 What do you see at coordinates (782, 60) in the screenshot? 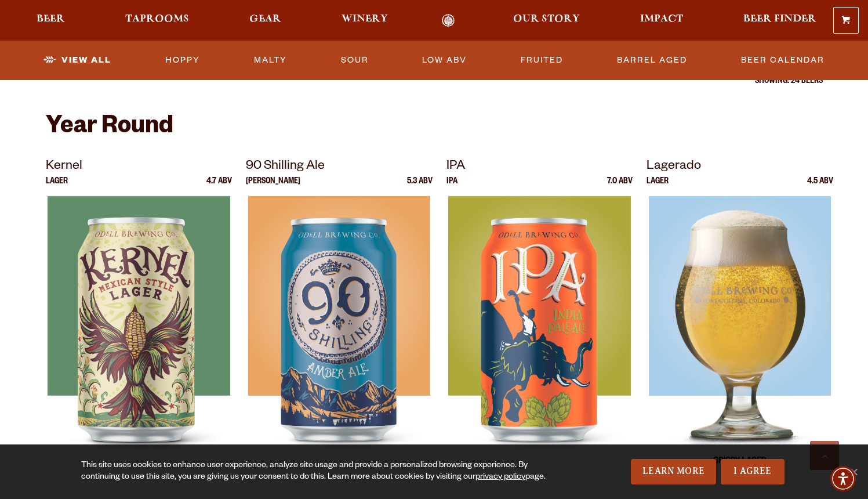
I see `a: Beer Calendar` at bounding box center [782, 60].